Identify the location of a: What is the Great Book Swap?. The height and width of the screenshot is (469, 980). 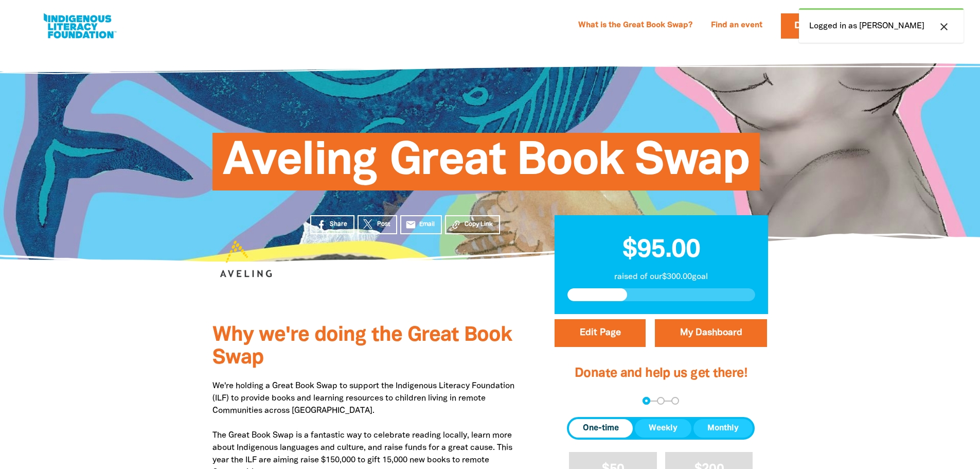
(635, 26).